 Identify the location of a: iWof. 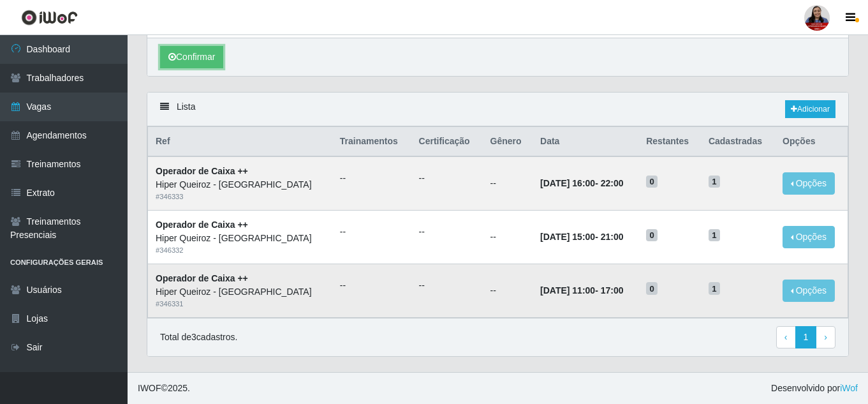
(848, 388).